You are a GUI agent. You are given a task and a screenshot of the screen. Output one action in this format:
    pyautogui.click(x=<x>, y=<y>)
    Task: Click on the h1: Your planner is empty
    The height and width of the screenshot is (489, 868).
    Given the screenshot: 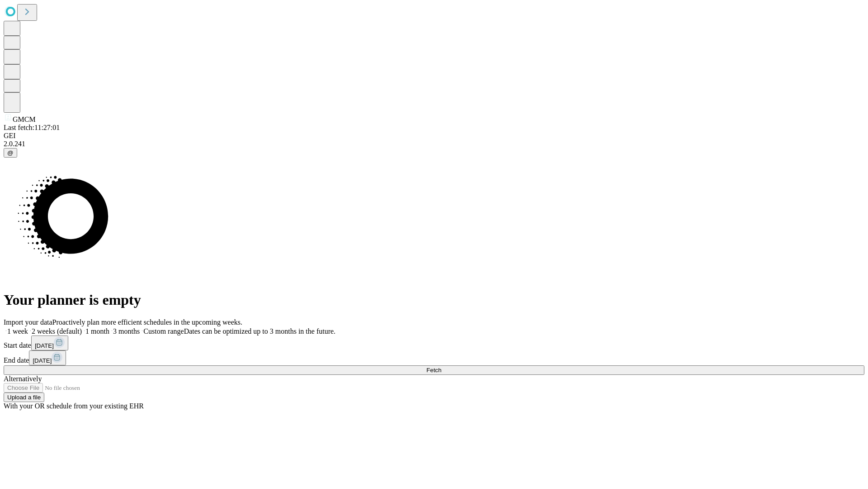 What is the action you would take?
    pyautogui.click(x=434, y=299)
    